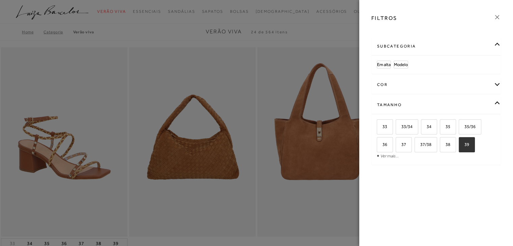  What do you see at coordinates (442, 128) in the screenshot?
I see `input: 35` at bounding box center [442, 128].